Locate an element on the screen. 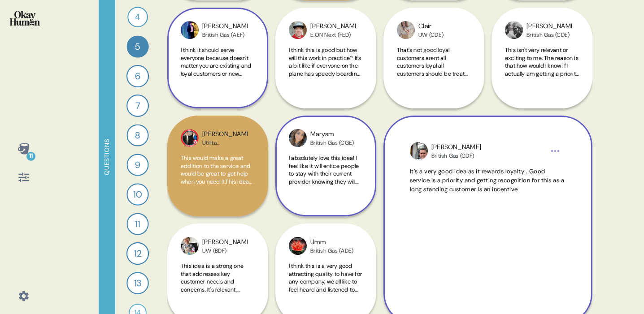 This screenshot has width=644, height=314. div: 9 is located at coordinates (137, 165).